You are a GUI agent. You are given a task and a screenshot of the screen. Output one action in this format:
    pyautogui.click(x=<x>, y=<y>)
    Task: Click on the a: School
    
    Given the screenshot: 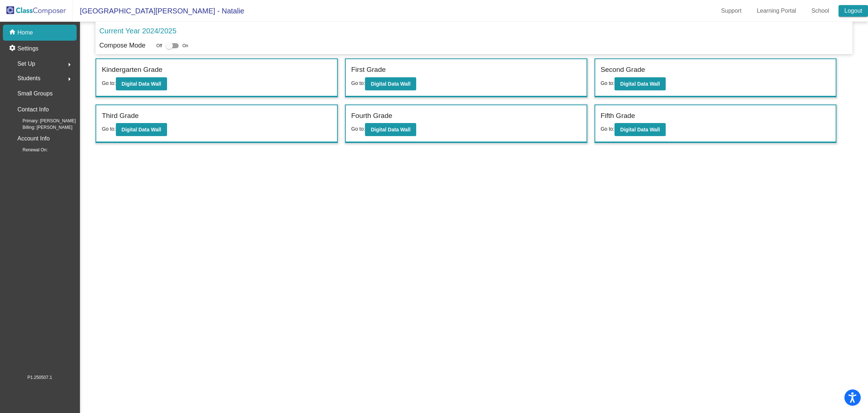 What is the action you would take?
    pyautogui.click(x=820, y=11)
    